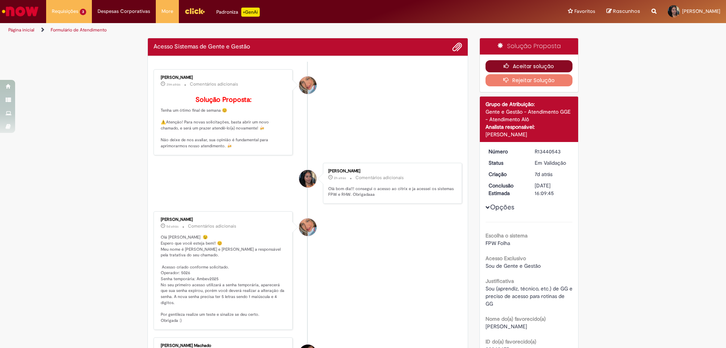 The width and height of the screenshot is (726, 348). What do you see at coordinates (529, 66) in the screenshot?
I see `button: Aceitar solução` at bounding box center [529, 66].